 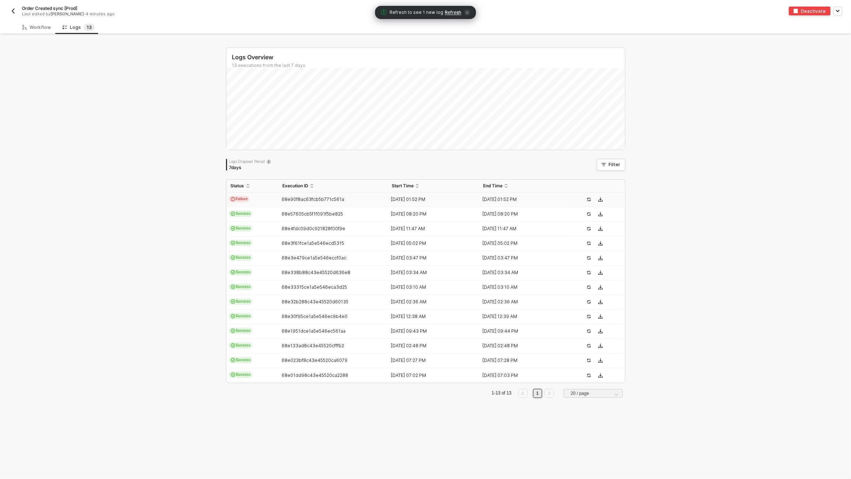 What do you see at coordinates (615, 165) in the screenshot?
I see `div: Filter` at bounding box center [615, 165].